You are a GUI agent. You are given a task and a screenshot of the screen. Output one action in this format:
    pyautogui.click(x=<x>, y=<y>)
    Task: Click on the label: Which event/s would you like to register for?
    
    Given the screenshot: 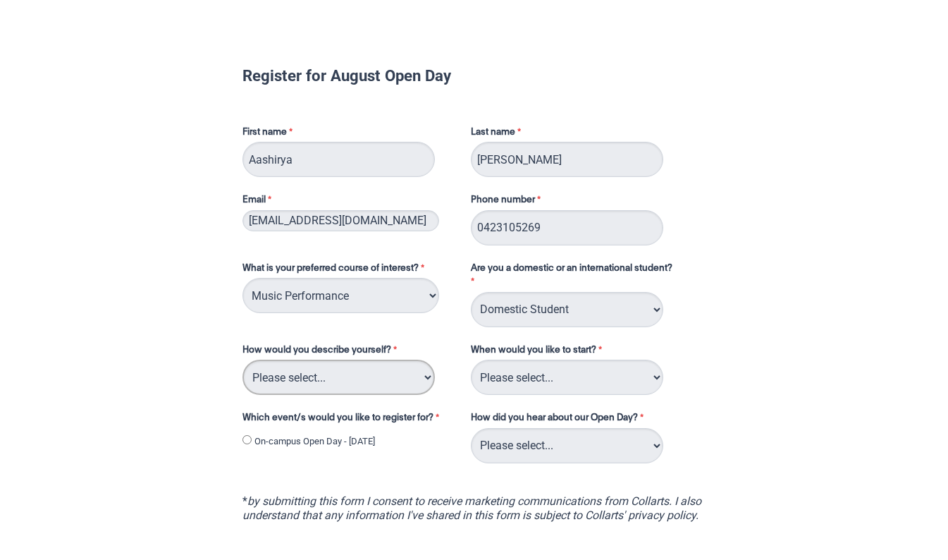 What is the action you would take?
    pyautogui.click(x=350, y=419)
    